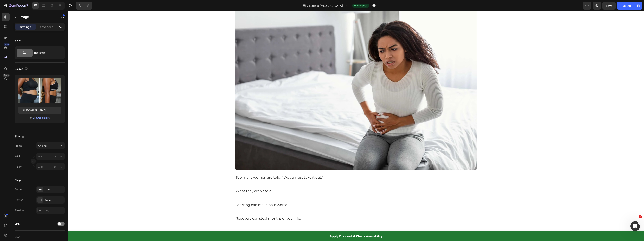 This screenshot has height=241, width=644. Describe the element at coordinates (40, 110) in the screenshot. I see `input: https://example.com/image.jpg` at that location.